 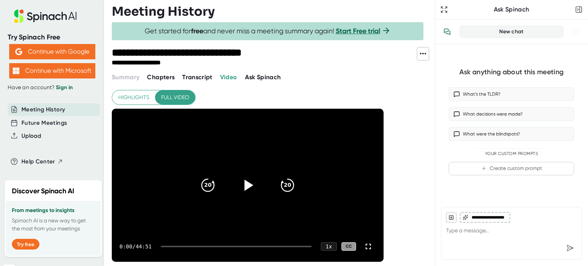 I want to click on div: Ask anything about this meeting, so click(x=511, y=72).